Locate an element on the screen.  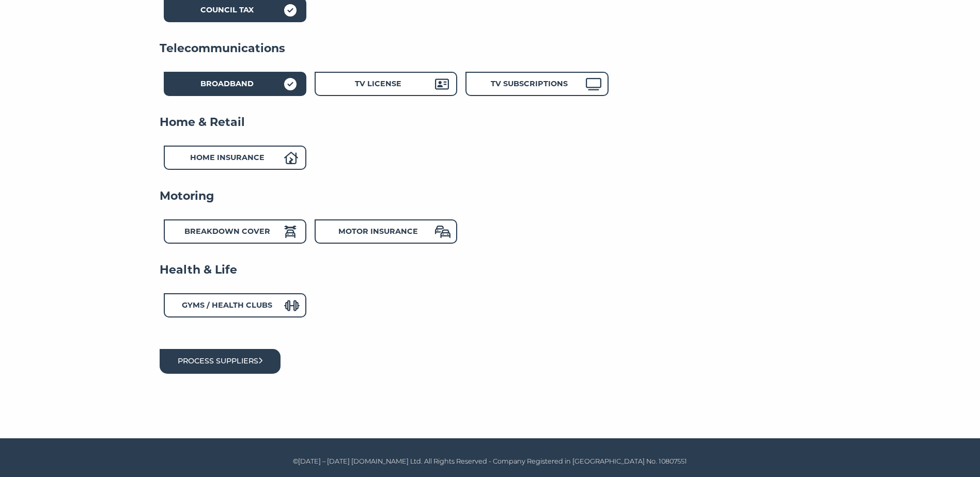
strong: Broadband is located at coordinates (227, 84).